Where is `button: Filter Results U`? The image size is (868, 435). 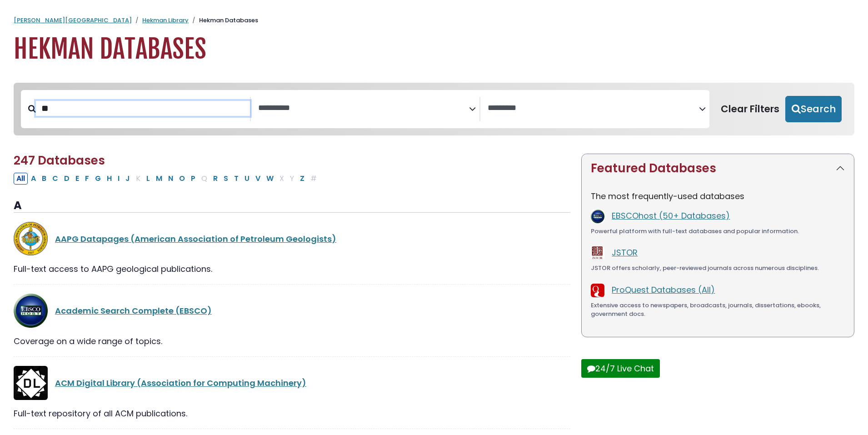
button: Filter Results U is located at coordinates (246, 179).